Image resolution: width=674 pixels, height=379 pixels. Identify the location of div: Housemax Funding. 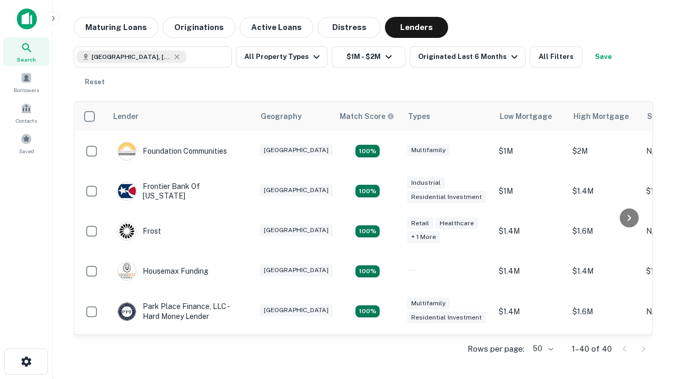
(163, 271).